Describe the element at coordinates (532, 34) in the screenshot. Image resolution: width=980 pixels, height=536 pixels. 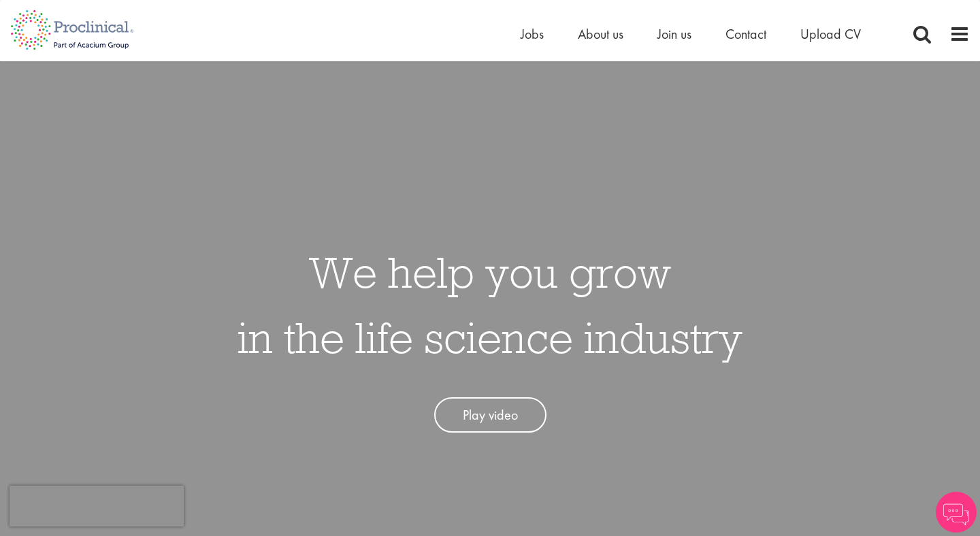
I see `span: Jobs` at that location.